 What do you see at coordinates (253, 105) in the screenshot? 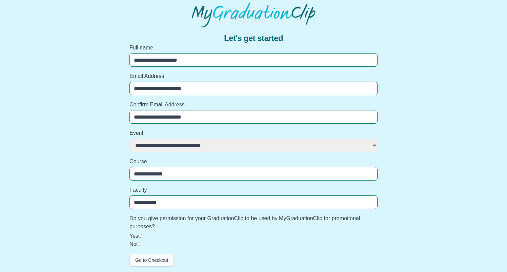
I see `label: Confirm Email Address` at bounding box center [253, 105].